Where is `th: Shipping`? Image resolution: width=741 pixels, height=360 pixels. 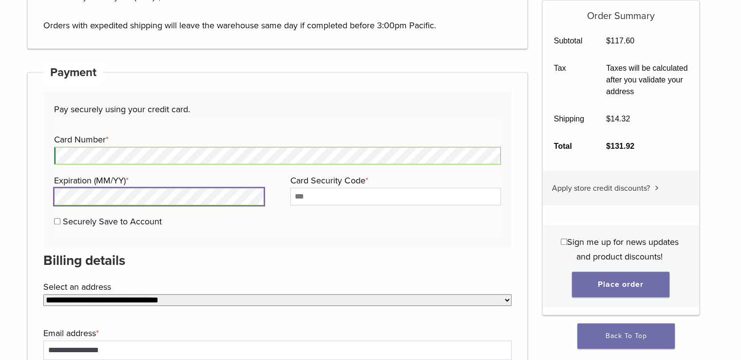
th: Shipping is located at coordinates (569, 119).